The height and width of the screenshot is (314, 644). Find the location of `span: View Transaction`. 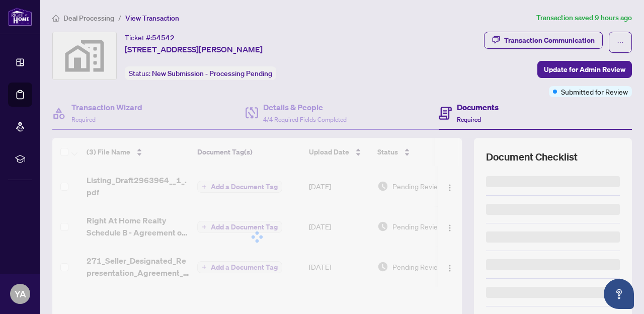

span: View Transaction is located at coordinates (152, 18).